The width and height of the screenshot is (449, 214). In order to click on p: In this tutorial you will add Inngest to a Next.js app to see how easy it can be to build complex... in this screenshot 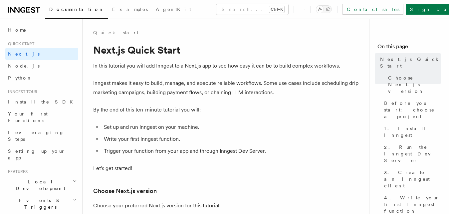, I will do `click(226, 66)`.